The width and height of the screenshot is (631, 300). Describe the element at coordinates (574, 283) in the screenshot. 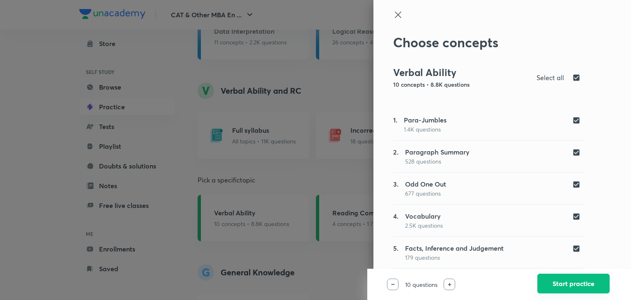

I see `button: Start practice` at that location.